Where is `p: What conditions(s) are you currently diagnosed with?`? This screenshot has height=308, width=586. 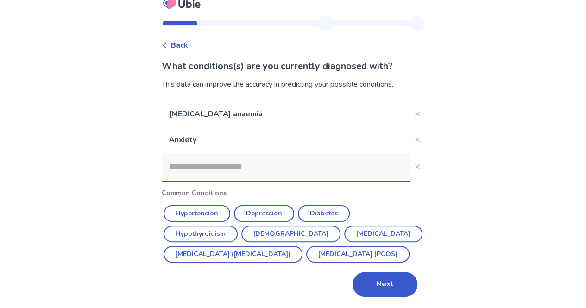
p: What conditions(s) are you currently diagnosed with? is located at coordinates (293, 66).